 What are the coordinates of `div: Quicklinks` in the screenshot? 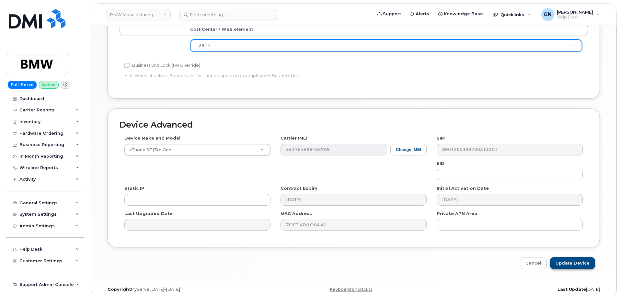 It's located at (512, 15).